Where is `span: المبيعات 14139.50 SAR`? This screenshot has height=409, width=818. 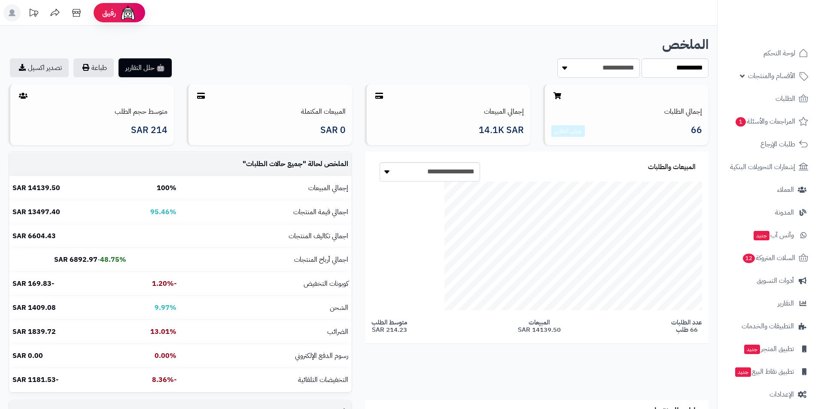
span: المبيعات 14139.50 SAR is located at coordinates (539, 326).